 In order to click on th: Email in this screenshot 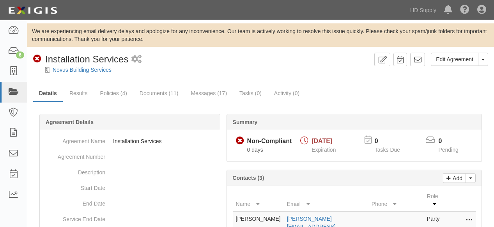, I will do `click(326, 200)`.